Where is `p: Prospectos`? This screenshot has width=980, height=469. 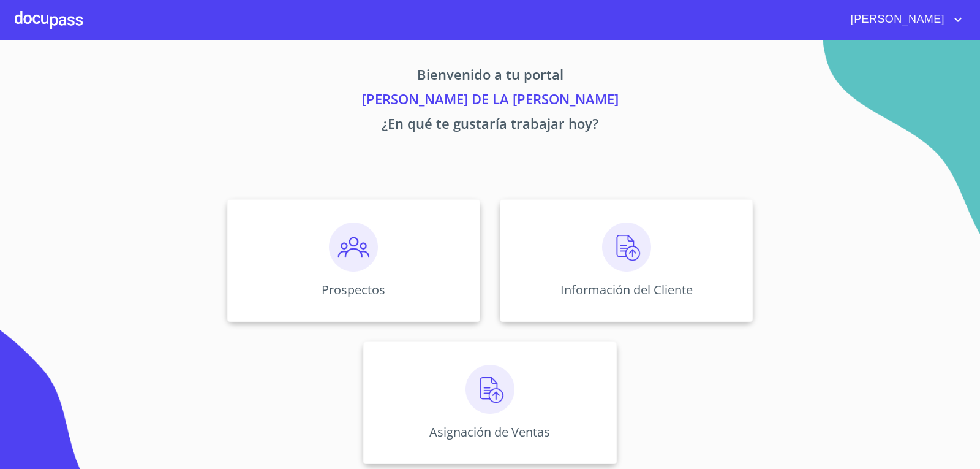 p: Prospectos is located at coordinates (353, 290).